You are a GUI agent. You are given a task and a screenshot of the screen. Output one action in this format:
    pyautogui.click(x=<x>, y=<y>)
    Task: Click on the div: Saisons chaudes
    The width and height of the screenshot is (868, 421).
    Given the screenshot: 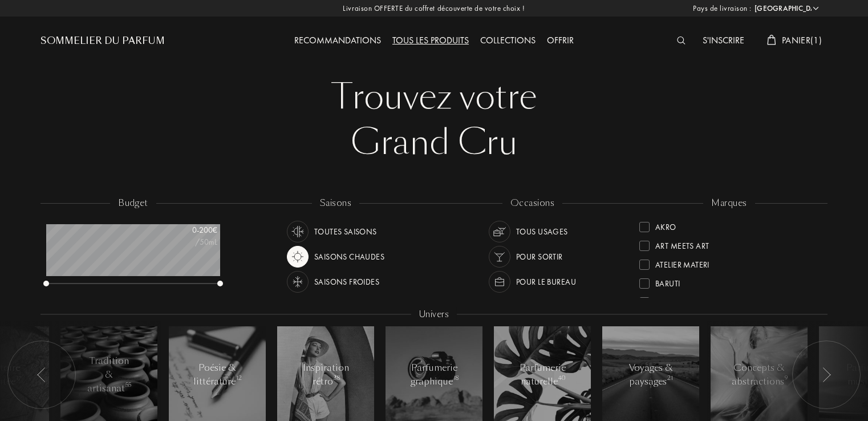 What is the action you would take?
    pyautogui.click(x=349, y=257)
    